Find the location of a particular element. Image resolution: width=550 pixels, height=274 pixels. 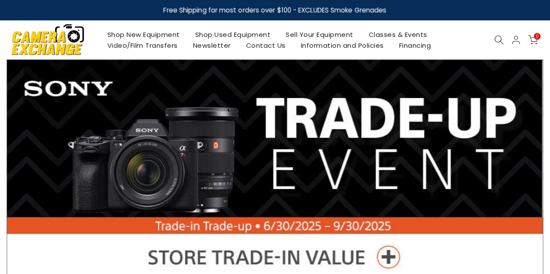

a: Newsletter is located at coordinates (212, 45).